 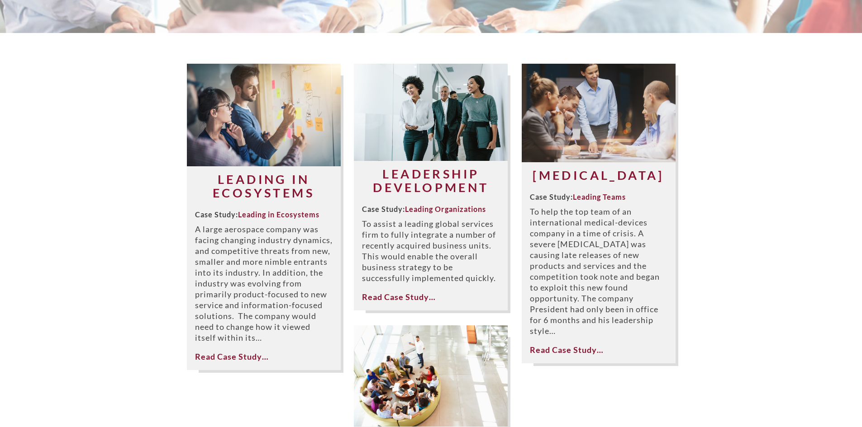 I want to click on a: Leading Teams, so click(x=599, y=197).